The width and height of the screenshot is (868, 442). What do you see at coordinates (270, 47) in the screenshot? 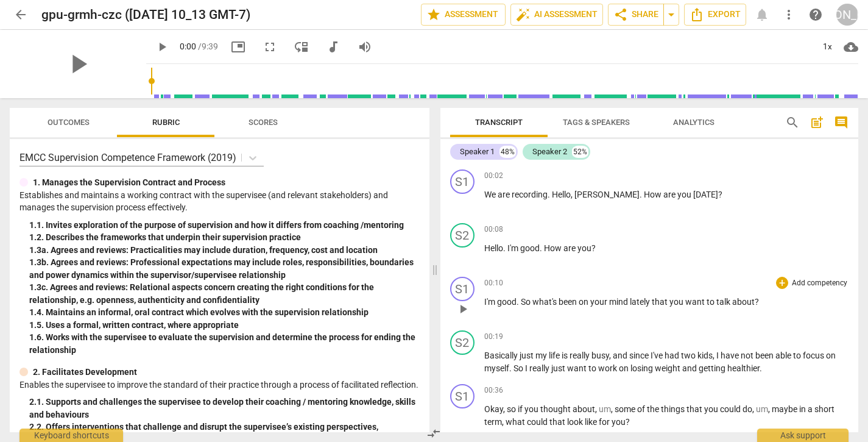
I see `button: Fullscreen` at bounding box center [270, 47].